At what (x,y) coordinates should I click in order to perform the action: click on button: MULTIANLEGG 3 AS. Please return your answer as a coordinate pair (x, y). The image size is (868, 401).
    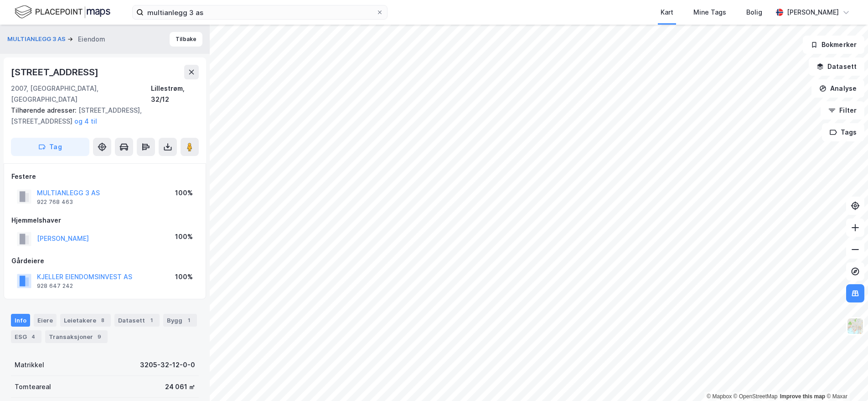
    Looking at the image, I should click on (38, 39).